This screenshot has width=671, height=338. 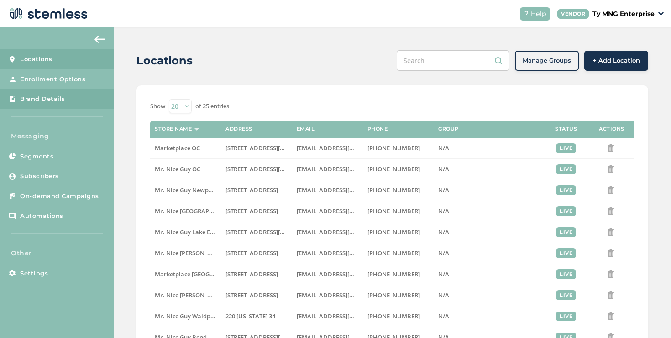 What do you see at coordinates (36, 59) in the screenshot?
I see `span: Locations` at bounding box center [36, 59].